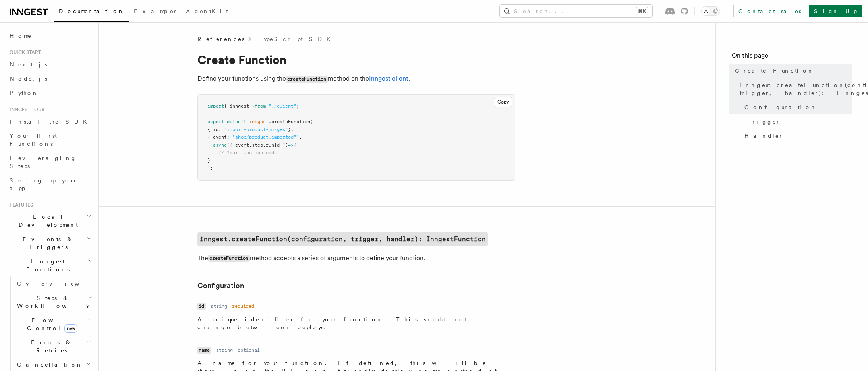 This screenshot has height=371, width=868. I want to click on span: default, so click(236, 121).